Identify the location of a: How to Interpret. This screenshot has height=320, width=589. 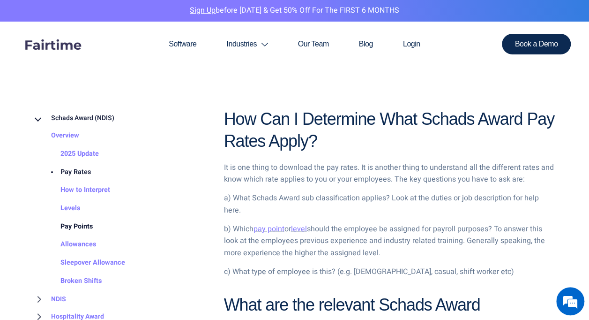
(76, 190).